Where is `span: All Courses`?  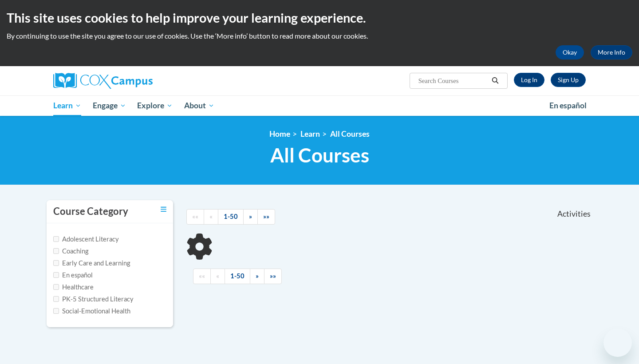
span: All Courses is located at coordinates (320, 155).